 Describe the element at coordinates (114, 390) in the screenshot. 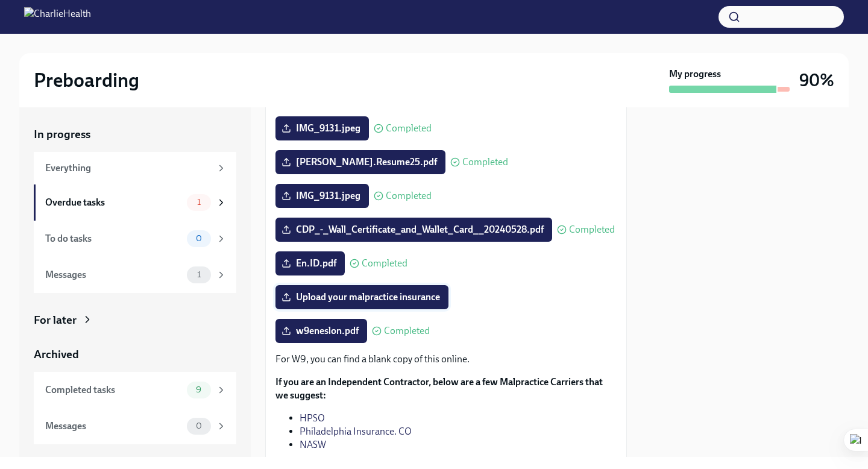

I see `div: Completed tasks` at that location.